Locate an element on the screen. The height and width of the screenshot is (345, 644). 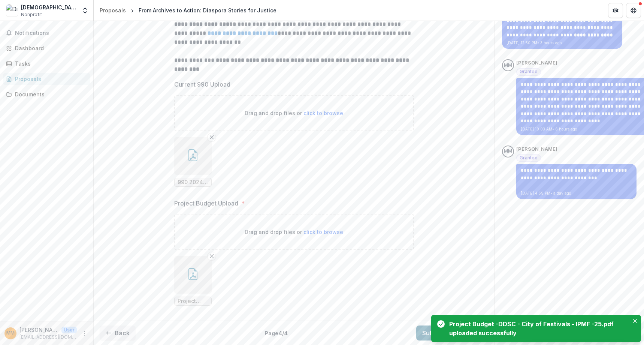
button: Notifications is located at coordinates (46, 33).